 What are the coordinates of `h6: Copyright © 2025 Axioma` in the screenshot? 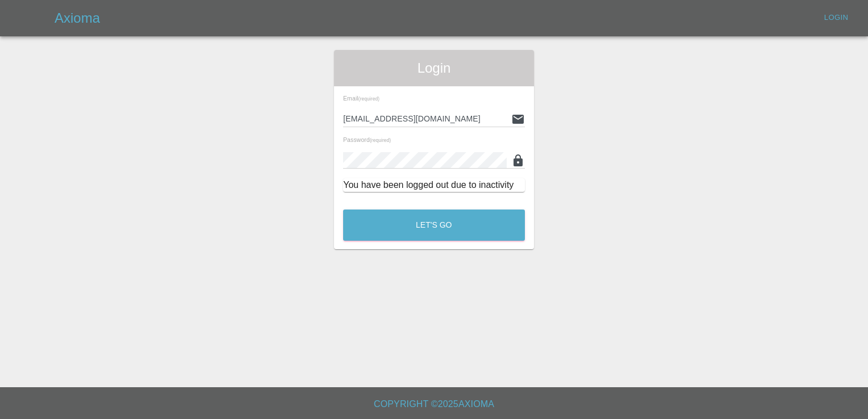 It's located at (434, 405).